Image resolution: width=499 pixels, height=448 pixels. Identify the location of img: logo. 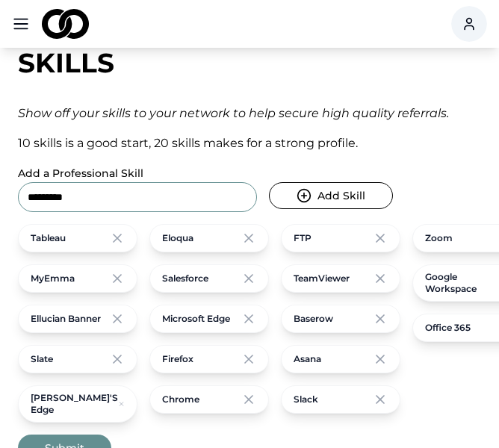
(65, 24).